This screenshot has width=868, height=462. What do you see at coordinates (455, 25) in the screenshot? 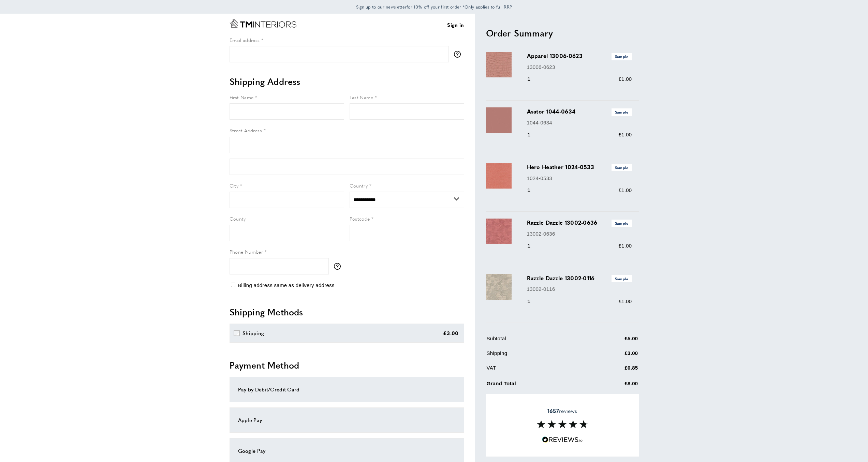
I see `a: Sign in` at bounding box center [455, 25].